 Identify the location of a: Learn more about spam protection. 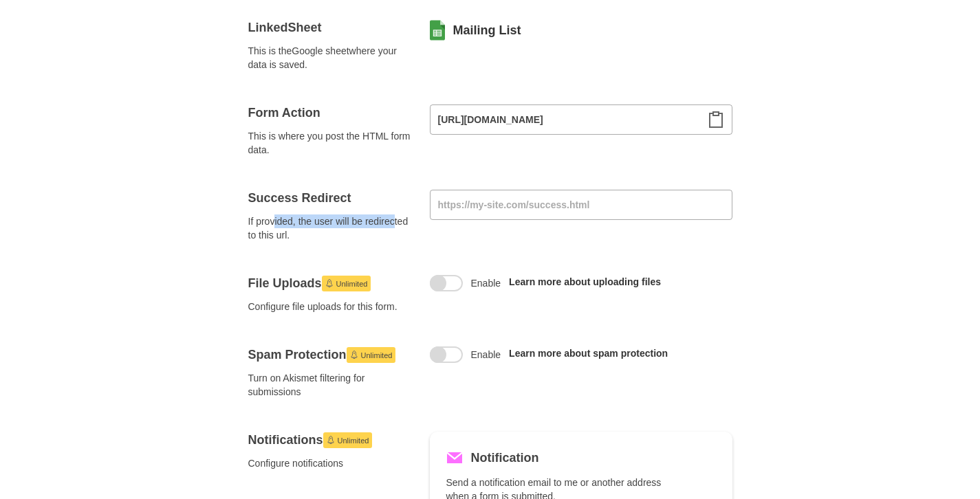
(588, 353).